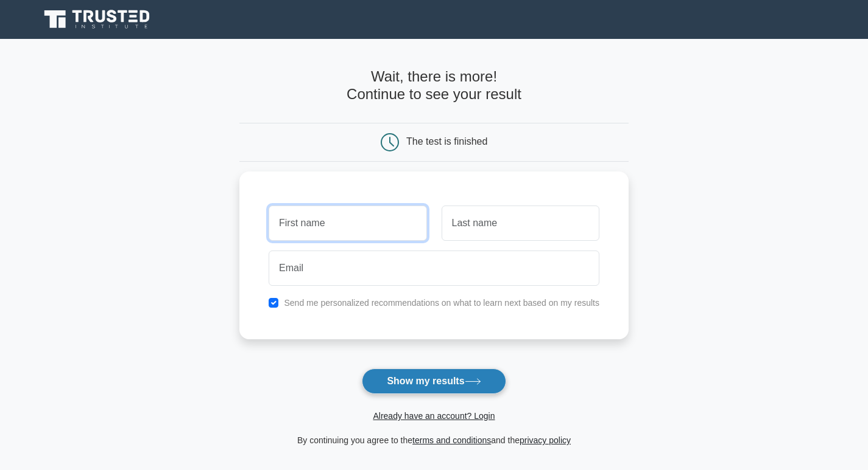  What do you see at coordinates (434, 416) in the screenshot?
I see `a: Already have an account? Login` at bounding box center [434, 416].